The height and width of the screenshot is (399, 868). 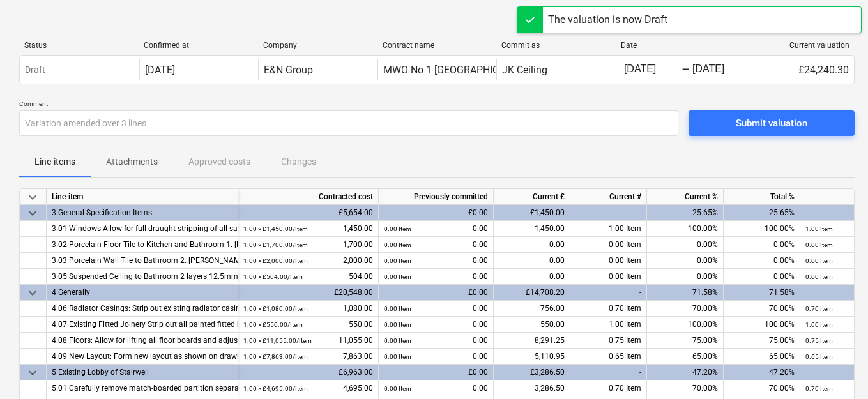 What do you see at coordinates (532, 340) in the screenshot?
I see `div: 8,291.25` at bounding box center [532, 340].